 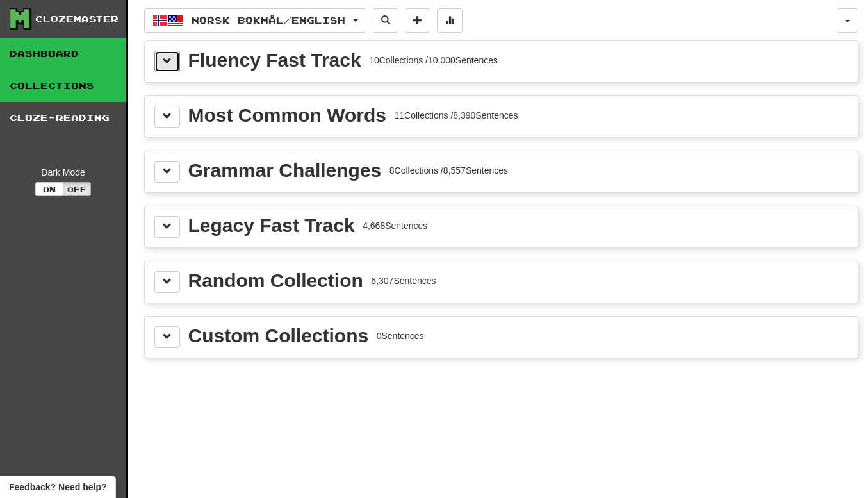 I want to click on div: Custom Collections, so click(x=279, y=336).